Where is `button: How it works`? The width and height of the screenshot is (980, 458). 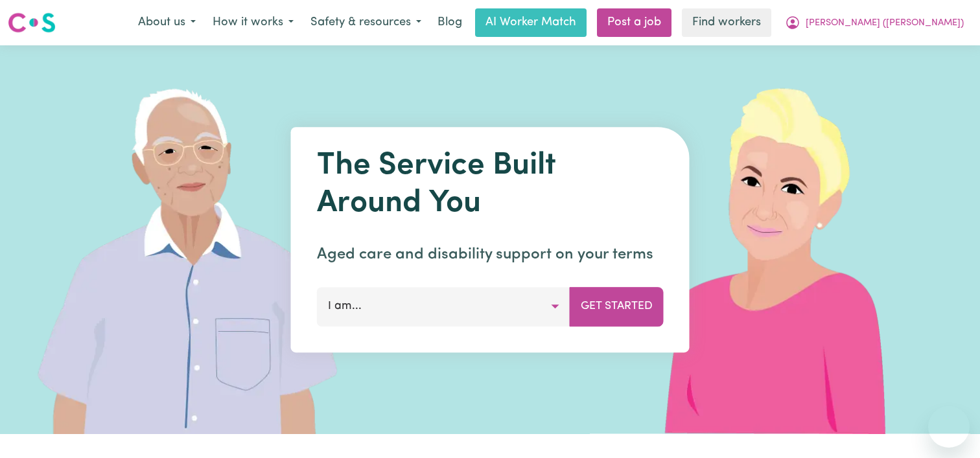 button: How it works is located at coordinates (253, 23).